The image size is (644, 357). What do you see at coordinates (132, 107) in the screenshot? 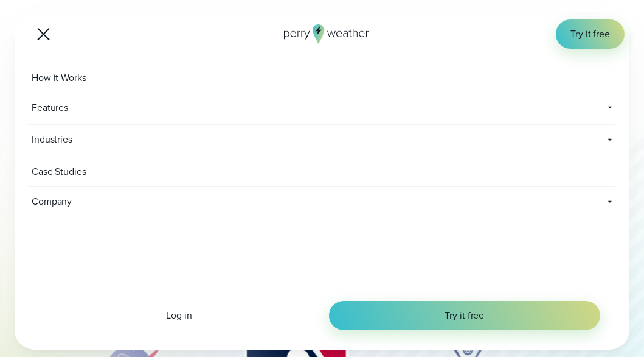
I see `span: Features` at bounding box center [132, 107].